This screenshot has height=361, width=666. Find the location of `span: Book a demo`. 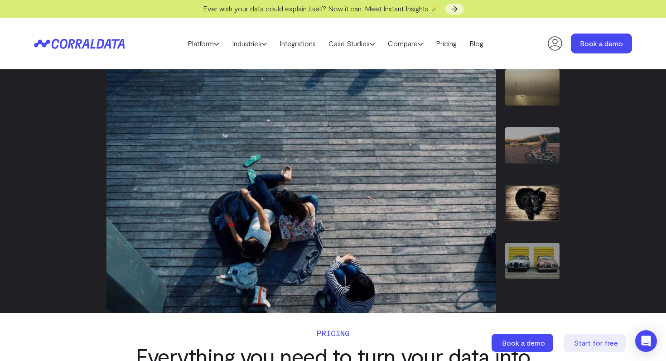

span: Book a demo is located at coordinates (523, 343).